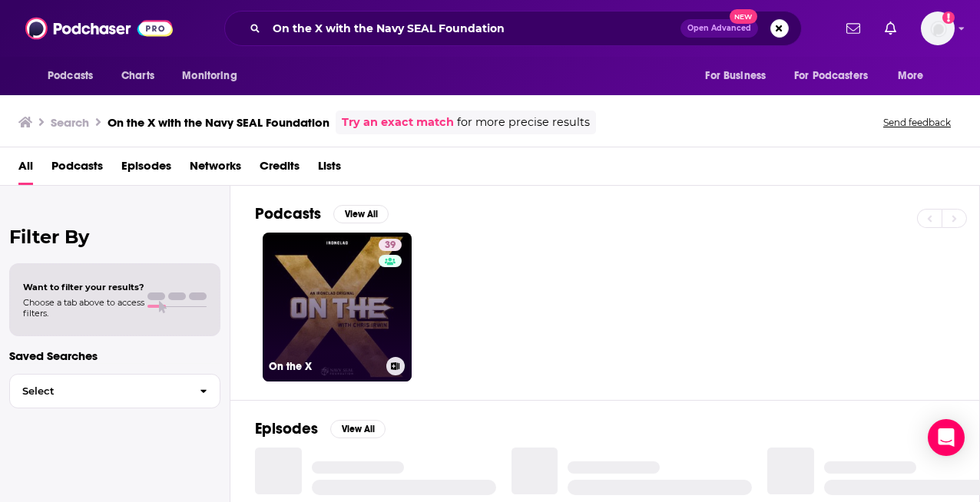 This screenshot has height=502, width=980. What do you see at coordinates (322, 213) in the screenshot?
I see `a: PodcastsView All` at bounding box center [322, 213].